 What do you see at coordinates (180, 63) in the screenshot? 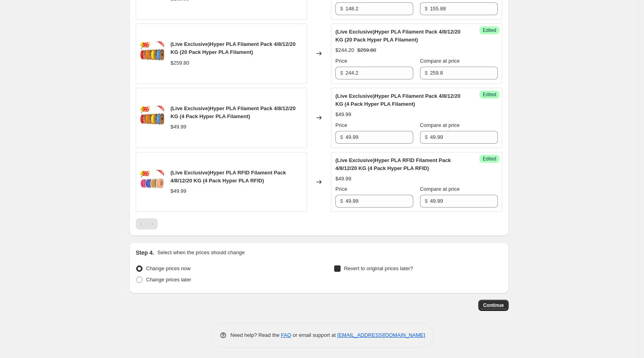
I see `div: $259.80` at bounding box center [180, 63].